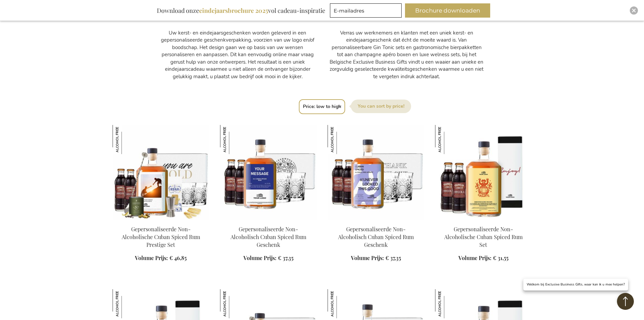 The width and height of the screenshot is (644, 320). I want to click on div: Close, so click(634, 11).